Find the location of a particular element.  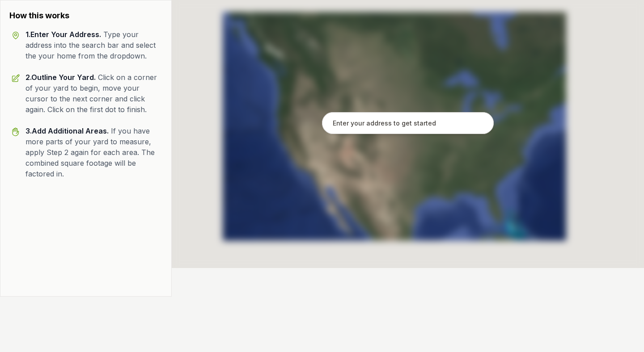

dt: 3 . Add Additional Areas . is located at coordinates (67, 131).